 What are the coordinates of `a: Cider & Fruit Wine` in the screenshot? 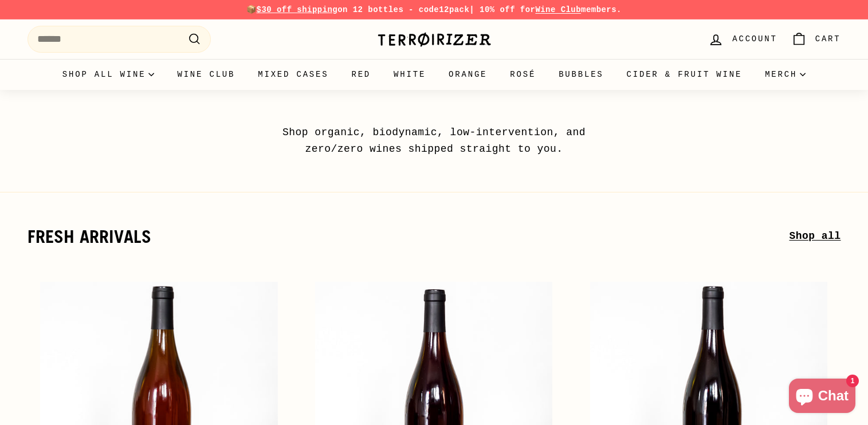 It's located at (685, 75).